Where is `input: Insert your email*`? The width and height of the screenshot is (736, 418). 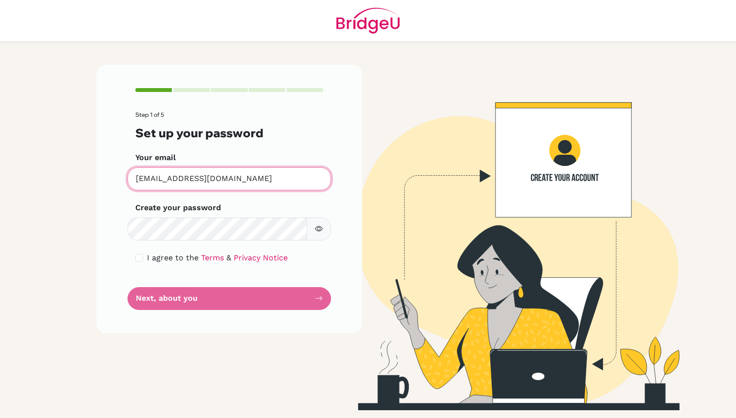 input: Insert your email* is located at coordinates (229, 179).